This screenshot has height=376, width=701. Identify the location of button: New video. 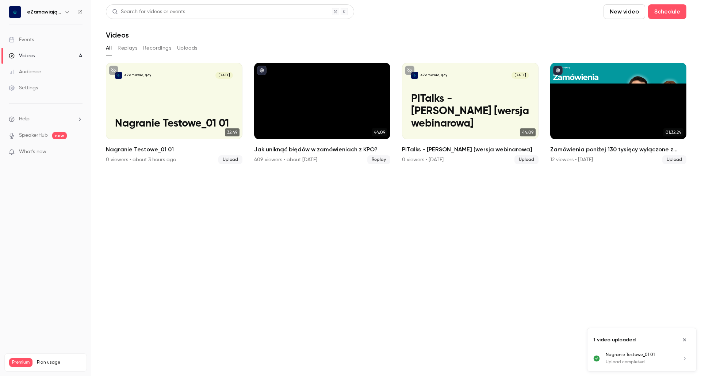
(624, 12).